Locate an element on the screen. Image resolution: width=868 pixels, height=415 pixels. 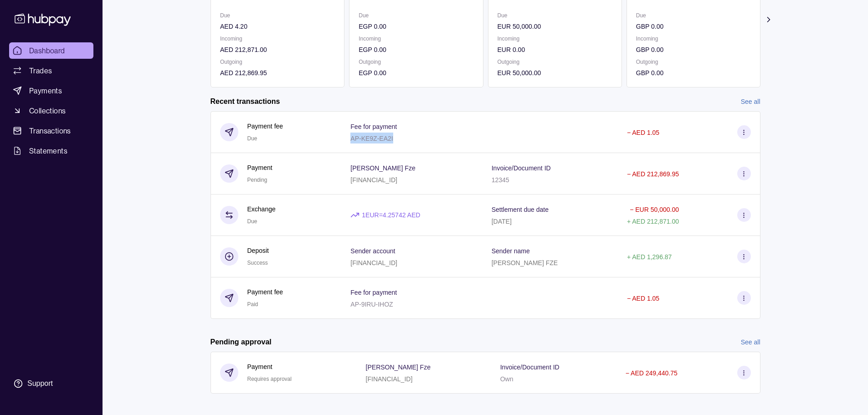
p: − AED 249,440.75 is located at coordinates (651, 373).